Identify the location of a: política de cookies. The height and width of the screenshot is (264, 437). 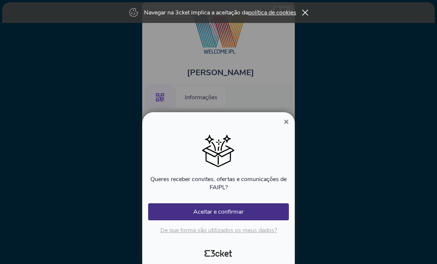
(272, 13).